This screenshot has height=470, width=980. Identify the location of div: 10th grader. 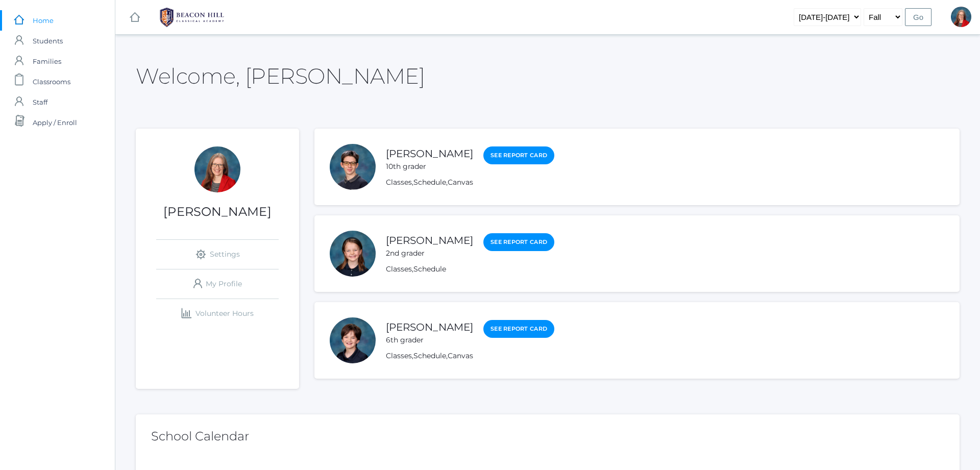
(429, 166).